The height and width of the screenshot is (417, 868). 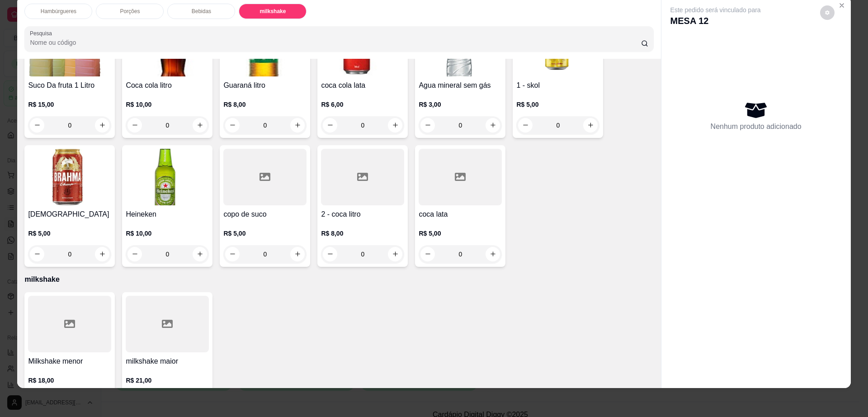 I want to click on h4: Heineken, so click(x=167, y=214).